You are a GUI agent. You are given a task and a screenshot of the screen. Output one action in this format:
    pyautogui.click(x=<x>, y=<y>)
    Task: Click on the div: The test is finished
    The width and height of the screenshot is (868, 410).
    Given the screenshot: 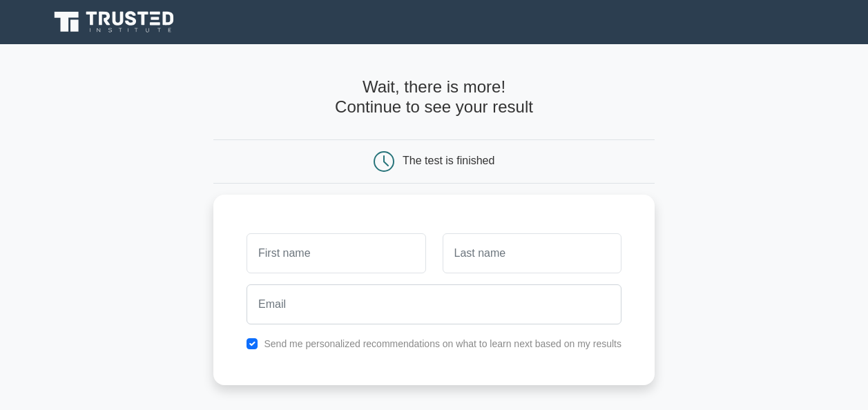 What is the action you would take?
    pyautogui.click(x=448, y=160)
    